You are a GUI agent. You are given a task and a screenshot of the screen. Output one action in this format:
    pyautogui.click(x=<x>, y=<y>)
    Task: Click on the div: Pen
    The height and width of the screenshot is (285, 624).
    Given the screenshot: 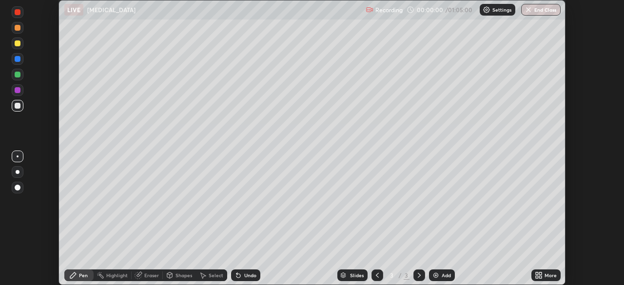 What is the action you would take?
    pyautogui.click(x=83, y=276)
    